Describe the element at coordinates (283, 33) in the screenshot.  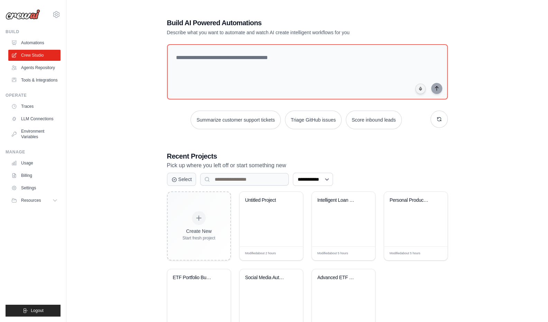
I see `p: Describe what you want to automate and watch AI create intelligent workflows for you` at that location.